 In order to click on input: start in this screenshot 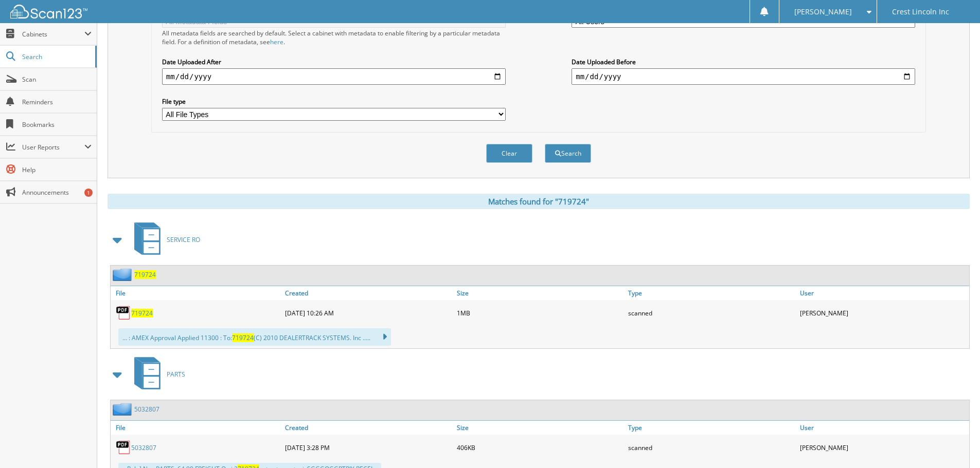, I will do `click(334, 76)`.